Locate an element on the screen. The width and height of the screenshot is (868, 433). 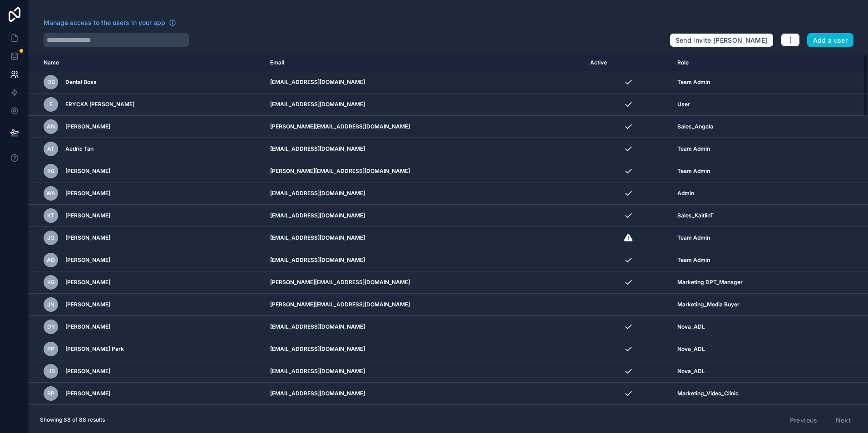
a: Manage access to the users in your app is located at coordinates (110, 23).